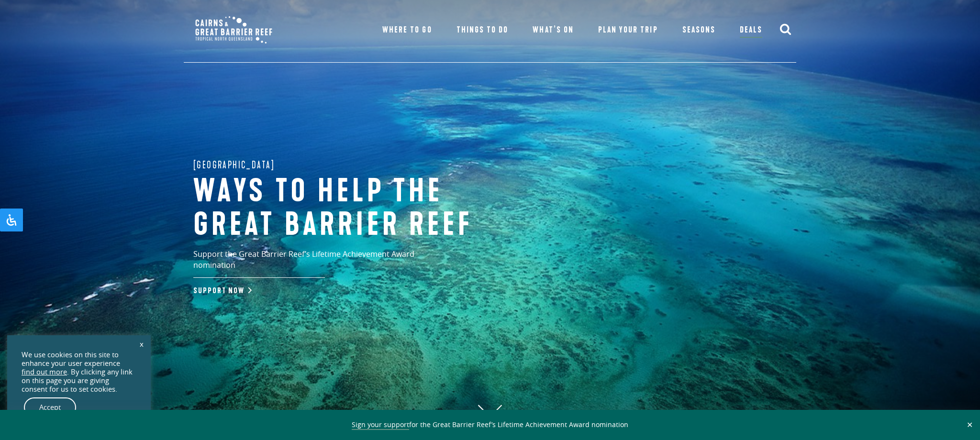 This screenshot has height=440, width=980. I want to click on div: We use cookies on this site to enhance your user experience . By clicking any link on this page y..., so click(79, 372).